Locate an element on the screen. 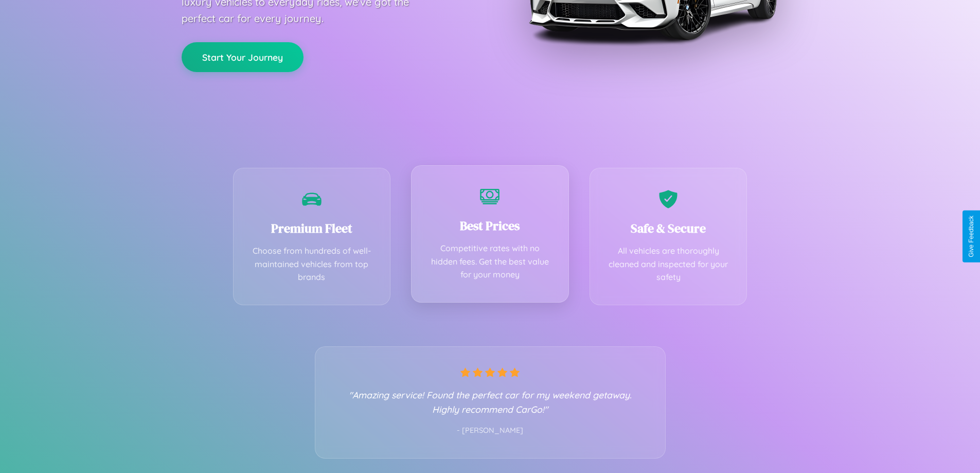  button: Start Your Journey is located at coordinates (242, 57).